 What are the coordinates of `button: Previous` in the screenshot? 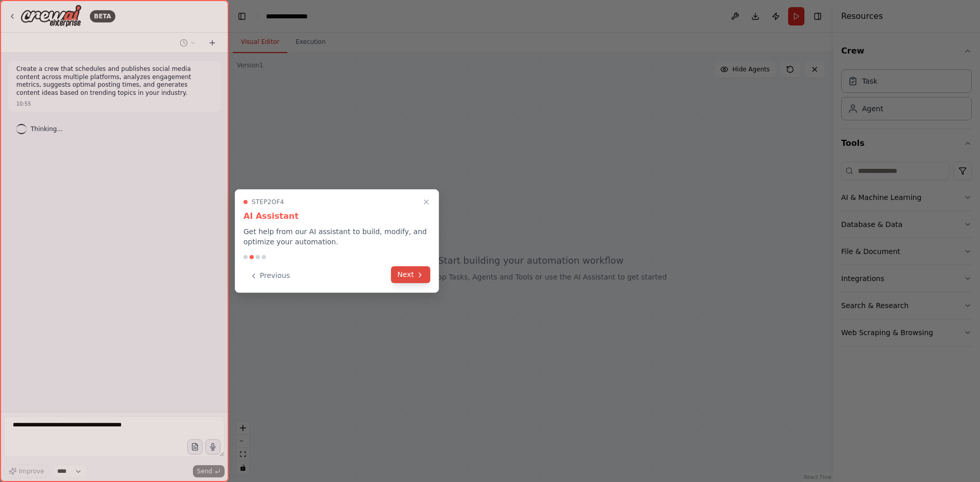 It's located at (270, 275).